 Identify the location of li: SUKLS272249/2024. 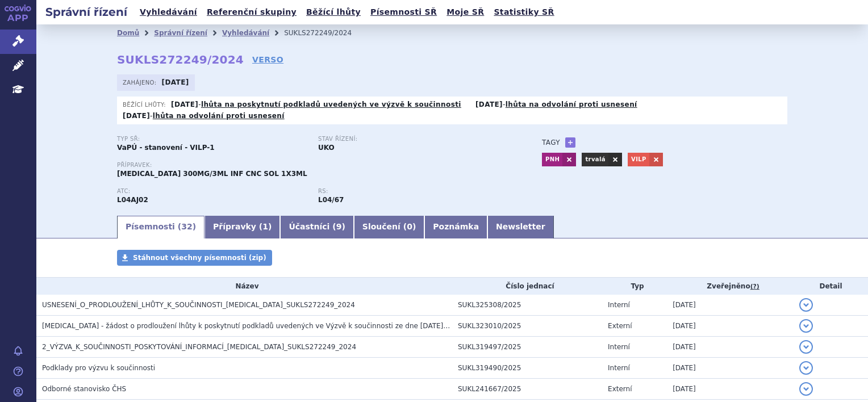
(325, 33).